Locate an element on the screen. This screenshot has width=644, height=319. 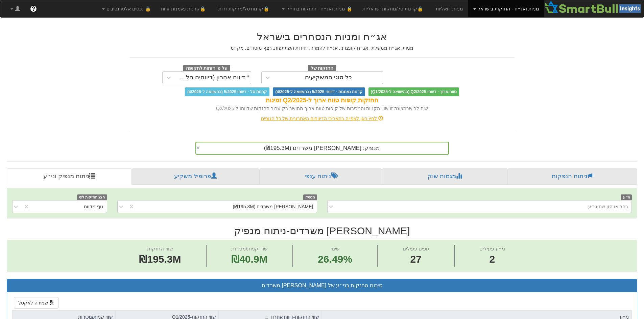
span: 27 is located at coordinates (416, 259).